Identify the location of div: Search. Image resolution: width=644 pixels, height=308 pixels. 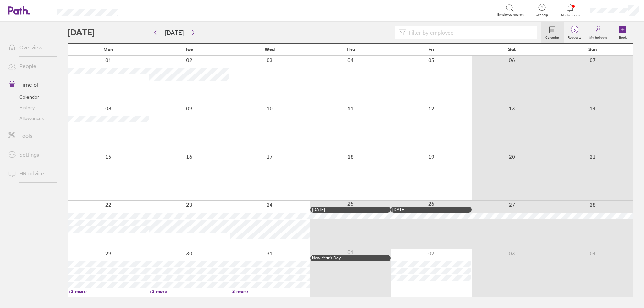
(144, 10).